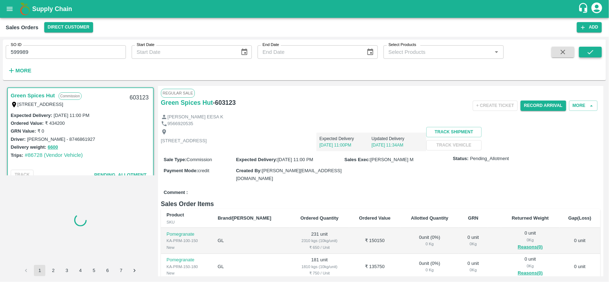 This screenshot has width=609, height=282. I want to click on div: ₹ 650 / Unit, so click(319, 248).